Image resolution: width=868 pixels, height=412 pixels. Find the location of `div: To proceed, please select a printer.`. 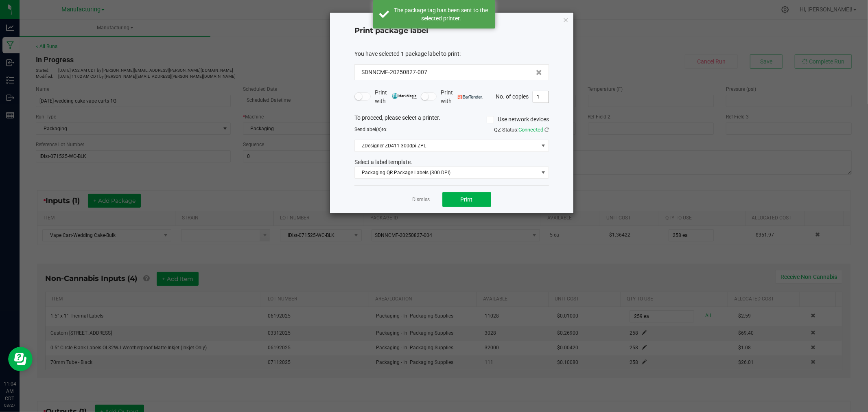

div: To proceed, please select a printer. is located at coordinates (452, 120).